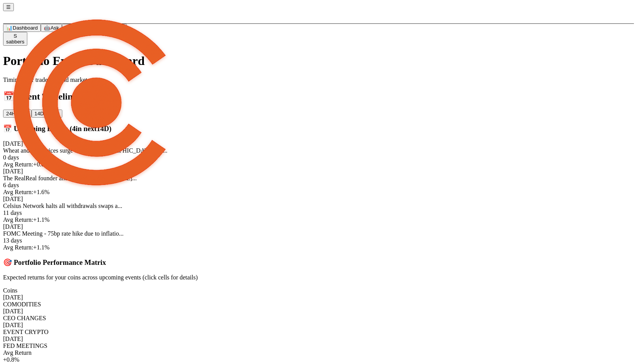 This screenshot has width=637, height=364. I want to click on img: Crust, so click(95, 103).